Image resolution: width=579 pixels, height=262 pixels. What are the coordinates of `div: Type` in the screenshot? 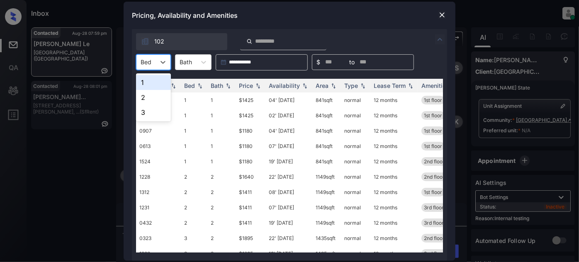 It's located at (351, 85).